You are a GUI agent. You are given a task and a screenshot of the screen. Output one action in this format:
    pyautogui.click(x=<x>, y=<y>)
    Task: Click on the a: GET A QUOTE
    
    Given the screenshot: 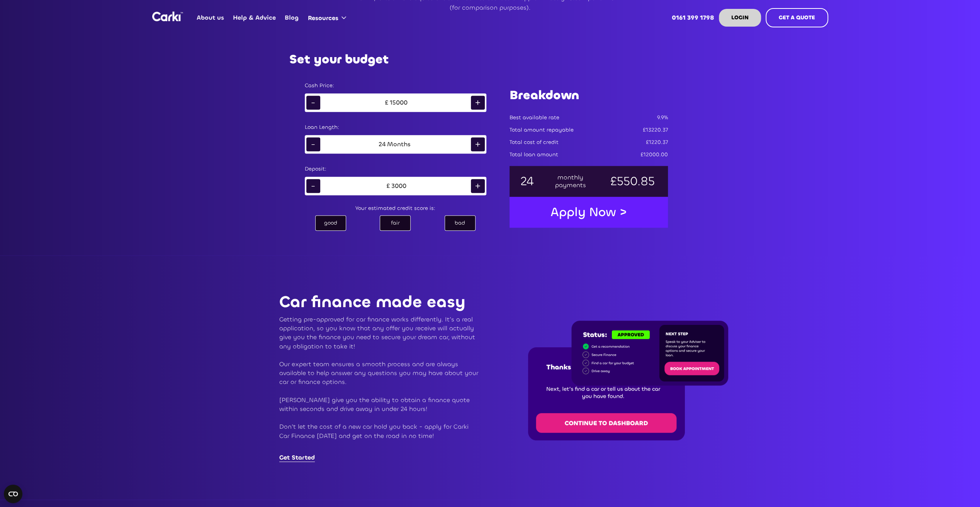 What is the action you would take?
    pyautogui.click(x=798, y=18)
    